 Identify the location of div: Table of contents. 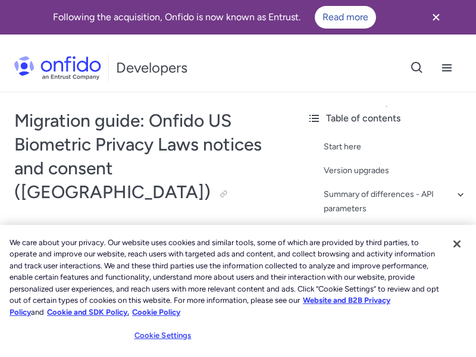
(387, 118).